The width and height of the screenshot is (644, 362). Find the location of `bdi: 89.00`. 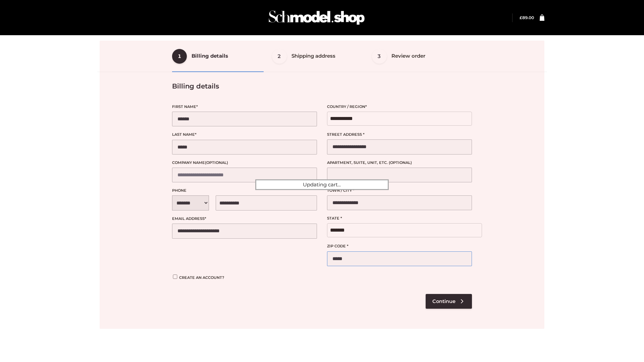

bdi: 89.00 is located at coordinates (527, 17).